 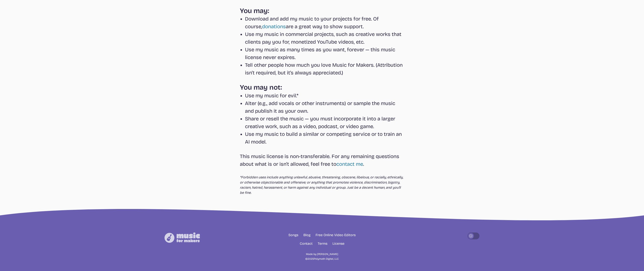 I want to click on a: contact me, so click(x=350, y=164).